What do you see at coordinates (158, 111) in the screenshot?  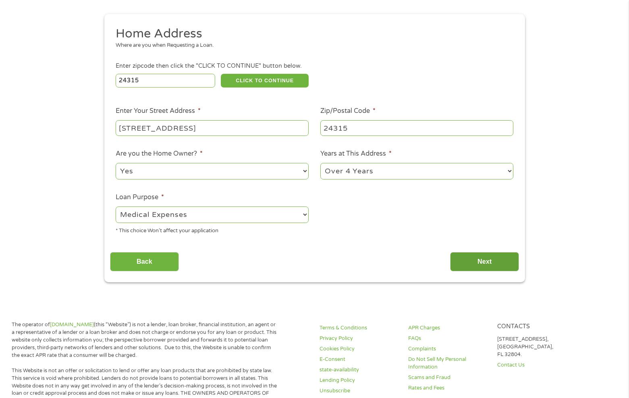 I see `label: Enter Your Street Address` at bounding box center [158, 111].